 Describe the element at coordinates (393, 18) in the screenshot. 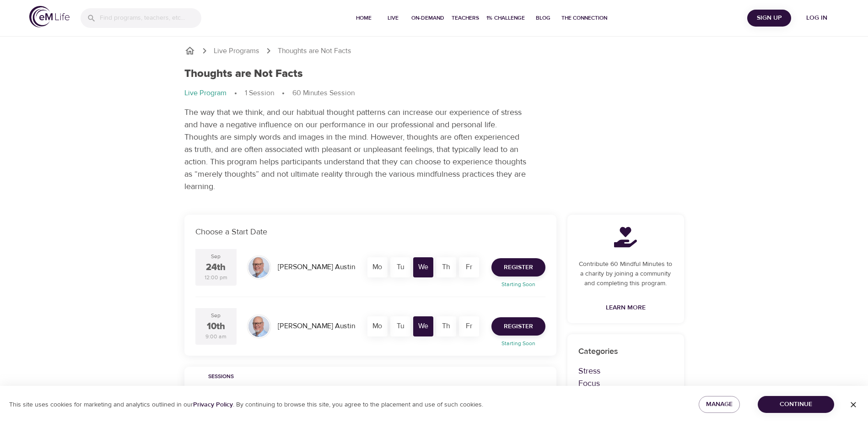

I see `span: Live` at that location.